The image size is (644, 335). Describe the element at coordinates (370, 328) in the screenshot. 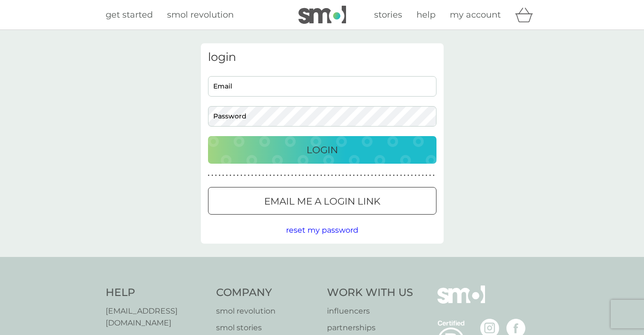

I see `a: partnerships` at that location.